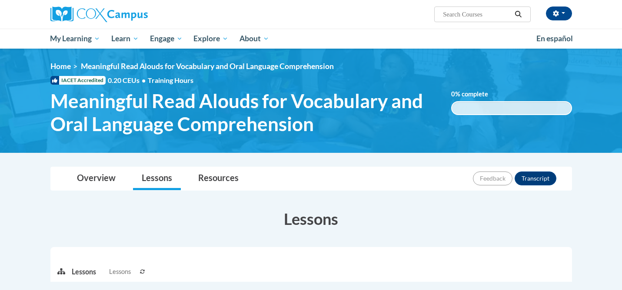  Describe the element at coordinates (518, 14) in the screenshot. I see `button: Search` at that location.